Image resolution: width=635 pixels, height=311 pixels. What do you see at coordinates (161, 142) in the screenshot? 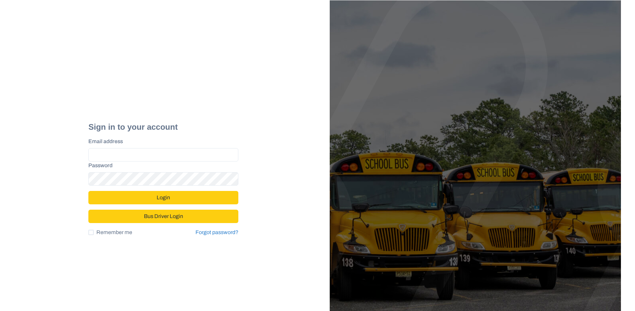
I see `label: Email address` at bounding box center [161, 142].